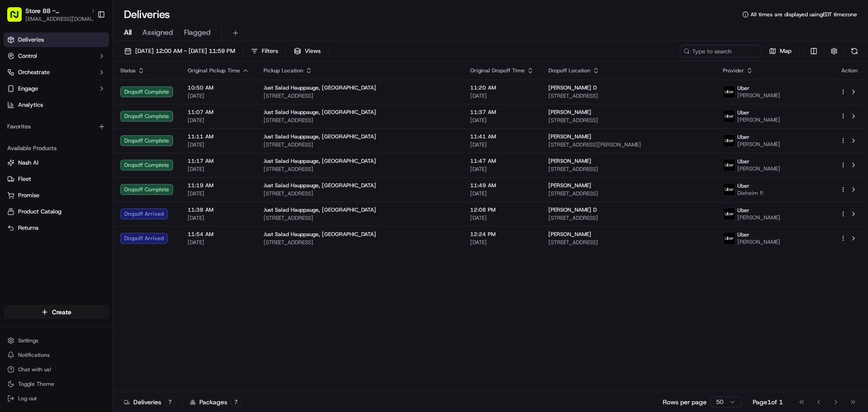 This screenshot has width=868, height=412. I want to click on button: Settings, so click(56, 340).